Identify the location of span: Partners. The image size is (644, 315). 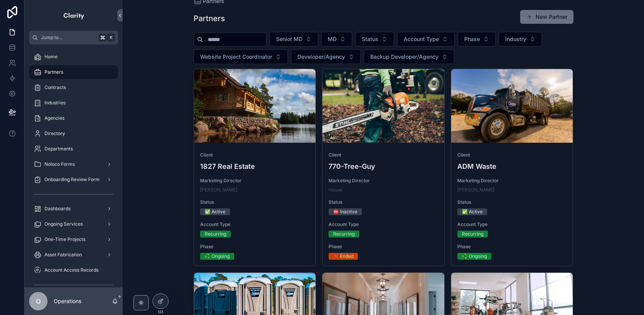
(54, 72).